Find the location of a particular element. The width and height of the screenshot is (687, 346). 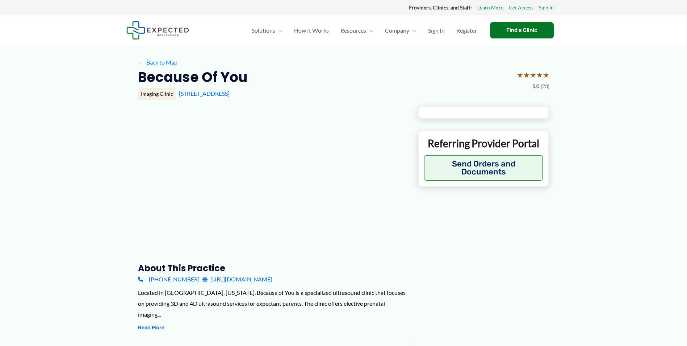

span: Resources is located at coordinates (353, 30).